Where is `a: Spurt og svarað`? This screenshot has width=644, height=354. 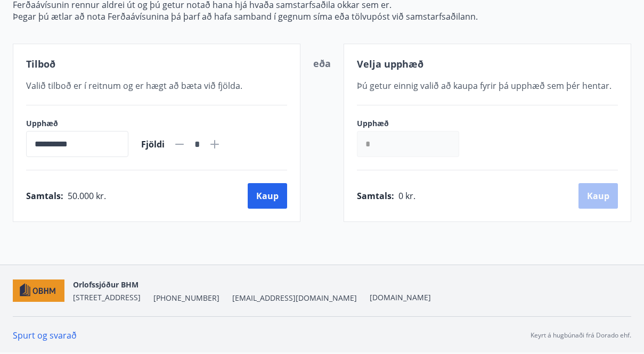 a: Spurt og svarað is located at coordinates (44, 335).